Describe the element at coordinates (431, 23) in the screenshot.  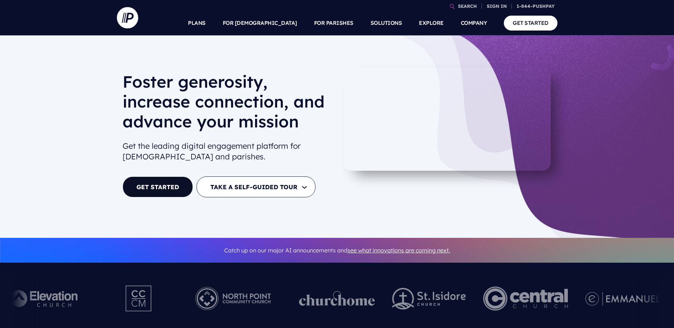
I see `a: EXPLORE` at that location.